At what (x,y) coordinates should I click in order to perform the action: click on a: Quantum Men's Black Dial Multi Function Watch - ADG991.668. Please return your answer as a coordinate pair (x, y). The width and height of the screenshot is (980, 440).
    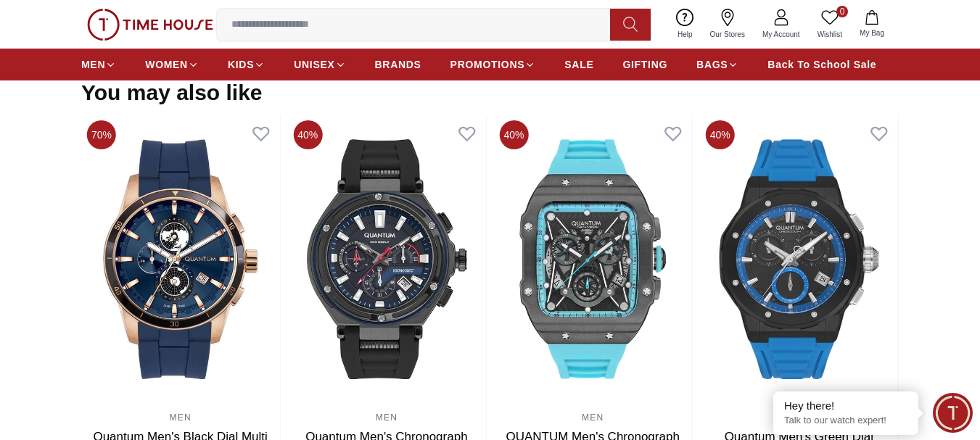
    Looking at the image, I should click on (180, 260).